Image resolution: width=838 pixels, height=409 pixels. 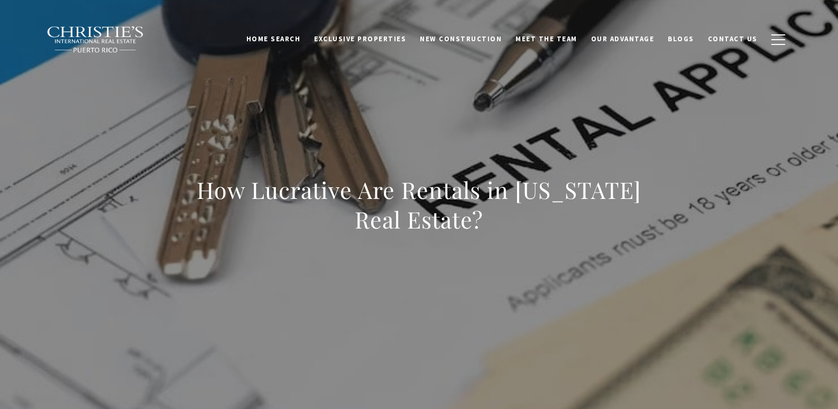 What do you see at coordinates (546, 39) in the screenshot?
I see `a: Meet the Team` at bounding box center [546, 39].